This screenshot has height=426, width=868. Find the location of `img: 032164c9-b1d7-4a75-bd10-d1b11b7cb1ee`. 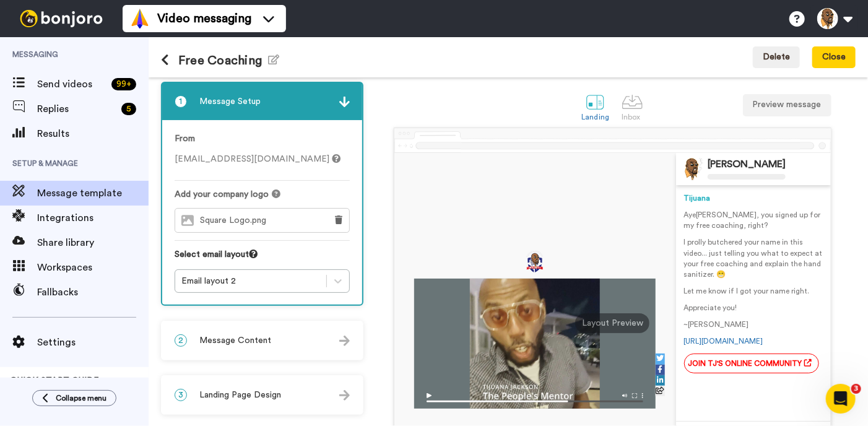

img: 032164c9-b1d7-4a75-bd10-d1b11b7cb1ee is located at coordinates (535, 261).